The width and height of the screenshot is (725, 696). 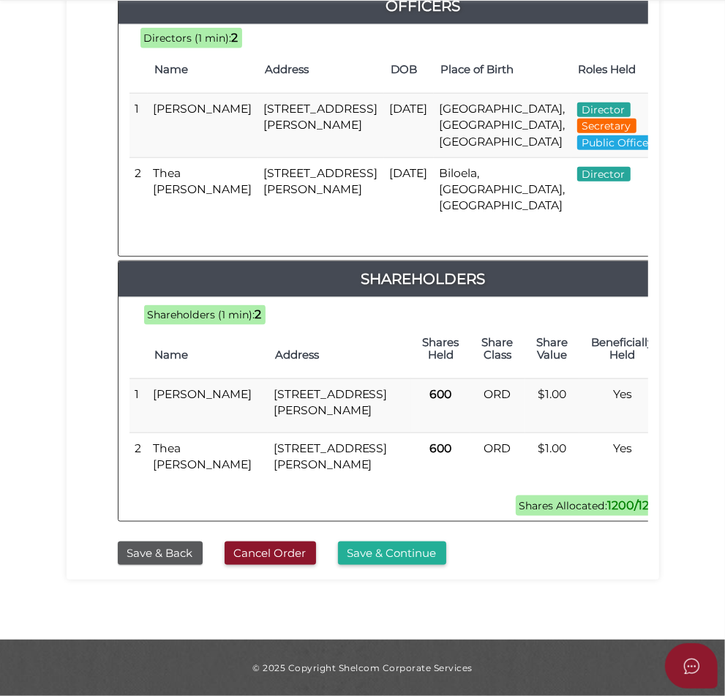 I want to click on button: Save & Back, so click(x=160, y=553).